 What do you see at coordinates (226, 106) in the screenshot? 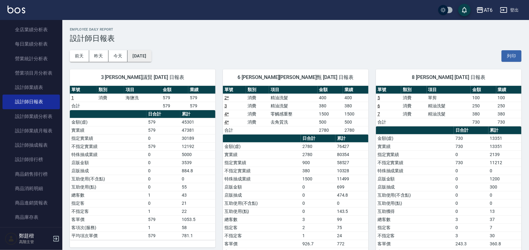
I see `a: 3` at bounding box center [226, 106].